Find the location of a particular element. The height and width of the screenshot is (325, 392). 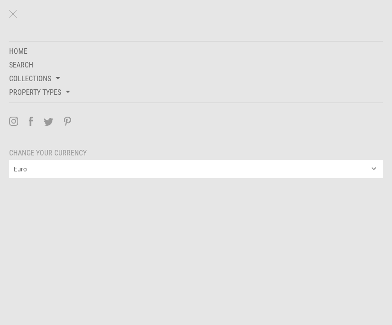

span: Property types is located at coordinates (194, 93).